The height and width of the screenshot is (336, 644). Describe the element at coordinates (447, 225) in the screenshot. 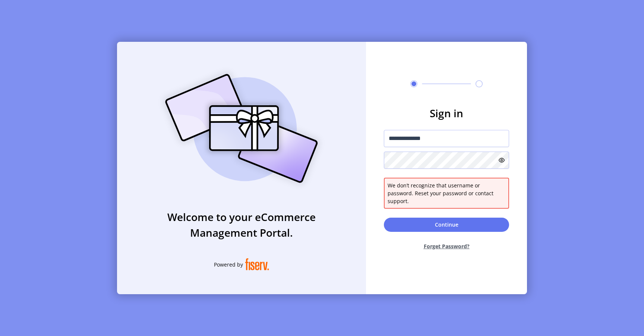

I see `button: Continue` at that location.